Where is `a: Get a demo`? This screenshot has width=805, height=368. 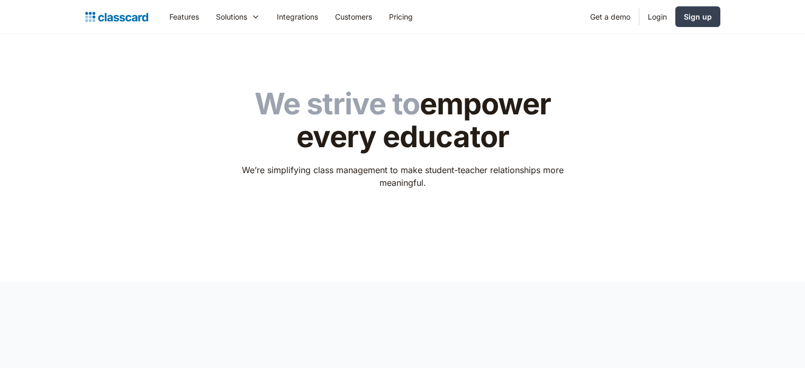 a: Get a demo is located at coordinates (610, 16).